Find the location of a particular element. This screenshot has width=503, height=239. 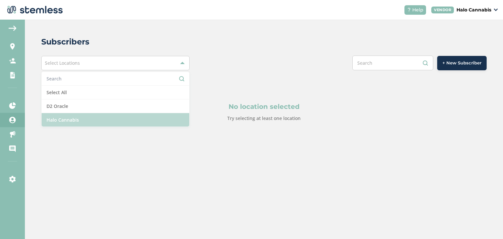

div: Chat Widget is located at coordinates (486, 223).